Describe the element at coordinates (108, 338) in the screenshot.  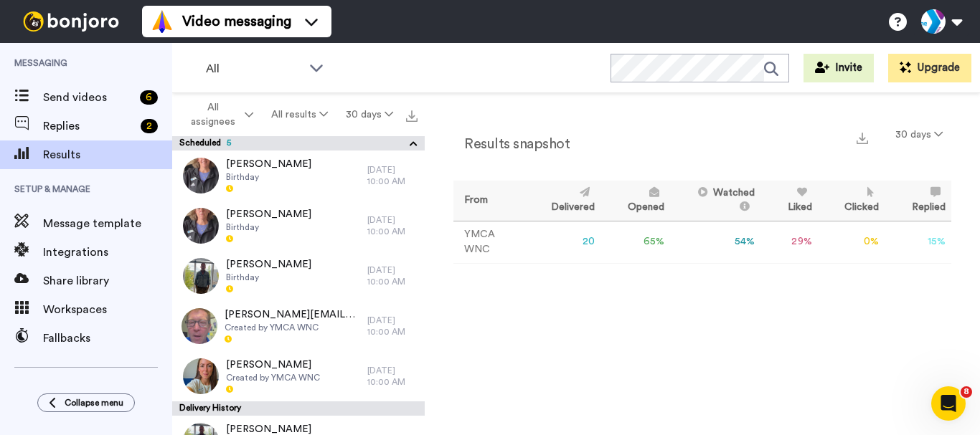
I see `span: Fallbacks` at that location.